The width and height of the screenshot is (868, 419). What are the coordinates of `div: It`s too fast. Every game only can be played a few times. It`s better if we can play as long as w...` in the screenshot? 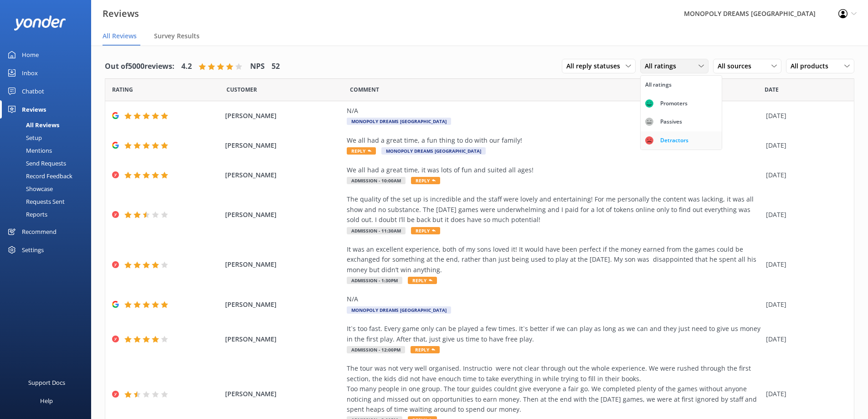 It's located at (554, 333).